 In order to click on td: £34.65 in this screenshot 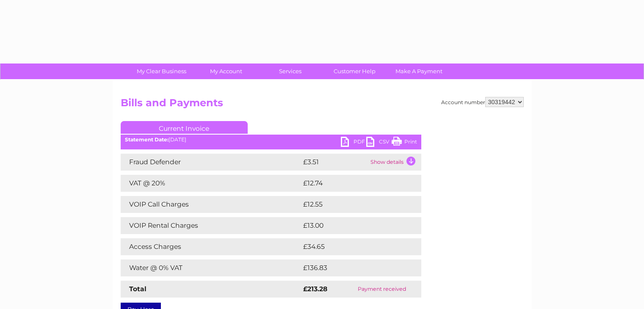, I will do `click(353, 247)`.